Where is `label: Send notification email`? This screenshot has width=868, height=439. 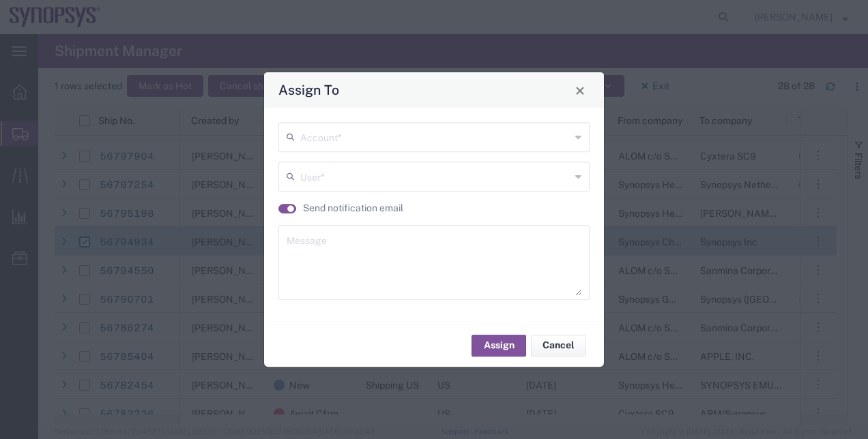
label: Send notification email is located at coordinates (353, 208).